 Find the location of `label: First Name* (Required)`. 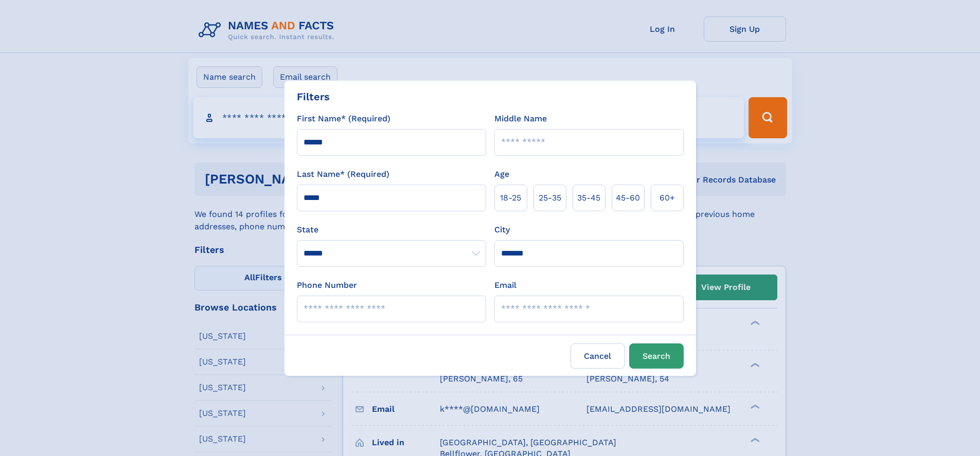

label: First Name* (Required) is located at coordinates (344, 119).